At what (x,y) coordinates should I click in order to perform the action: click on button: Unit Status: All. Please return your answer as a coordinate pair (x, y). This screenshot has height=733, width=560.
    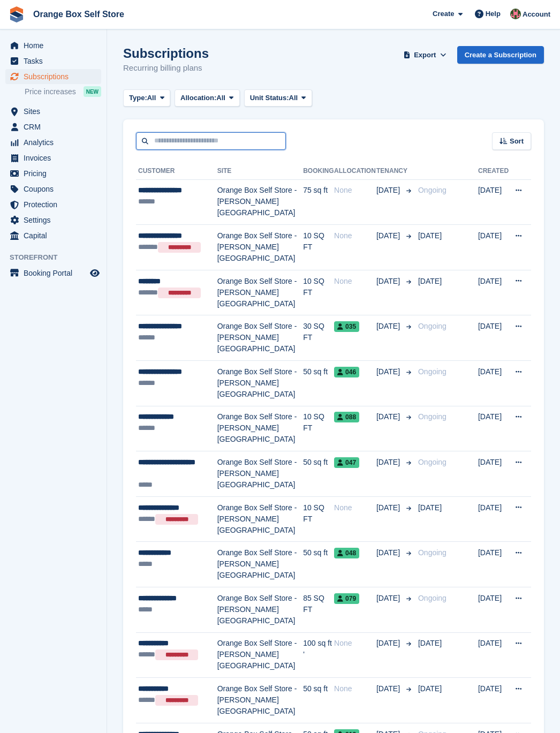
    Looking at the image, I should click on (278, 98).